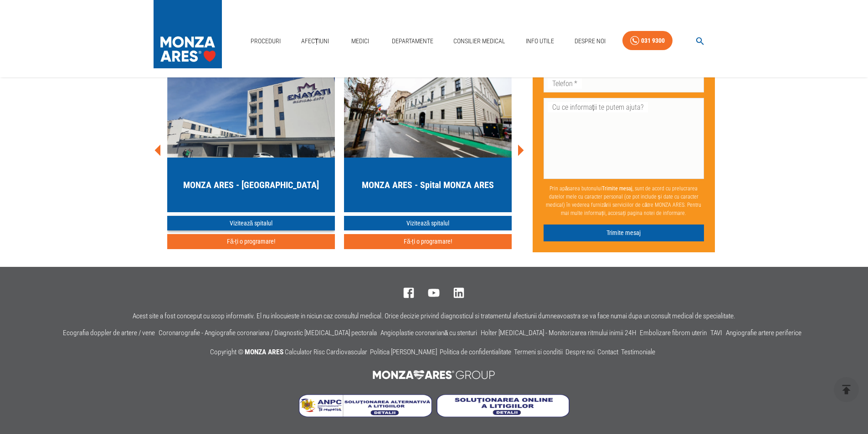  I want to click on a: Testimoniale, so click(638, 352).